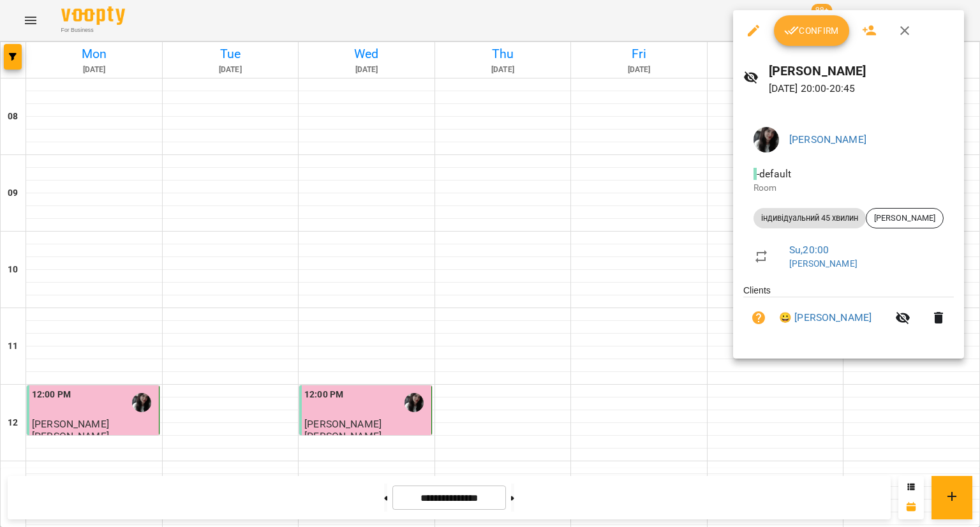 The image size is (980, 527). I want to click on button: Unpaid. Bill the attendance?, so click(758, 318).